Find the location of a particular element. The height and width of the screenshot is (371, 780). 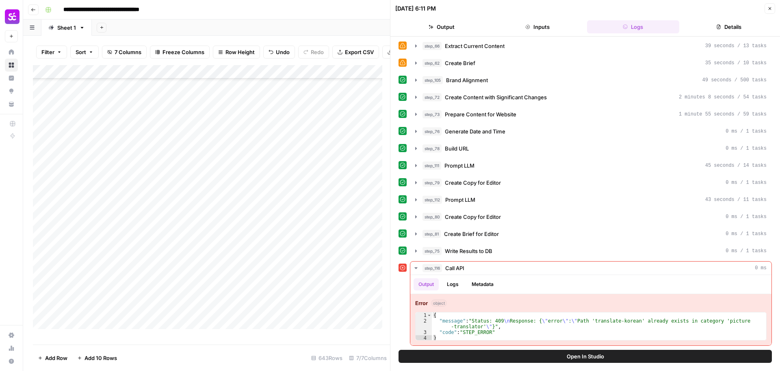

button: Sort is located at coordinates (85, 52).